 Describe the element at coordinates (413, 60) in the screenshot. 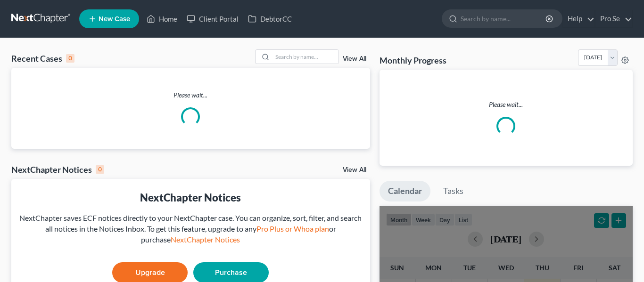

I see `h3: Monthly Progress` at that location.